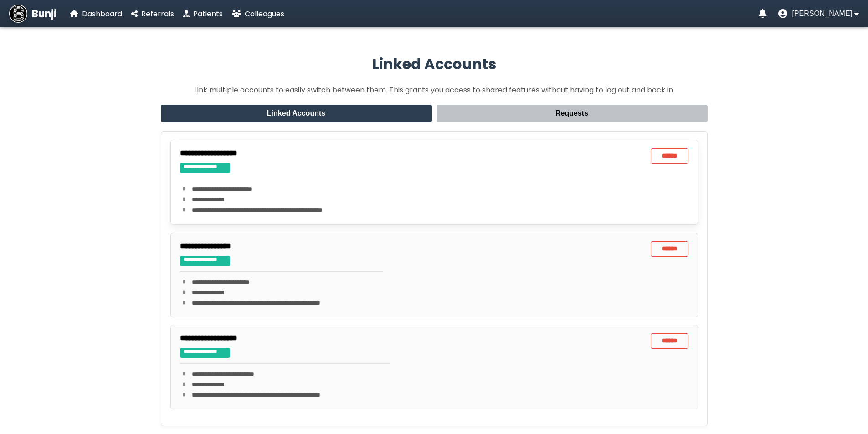  Describe the element at coordinates (572, 114) in the screenshot. I see `button: Requests` at that location.